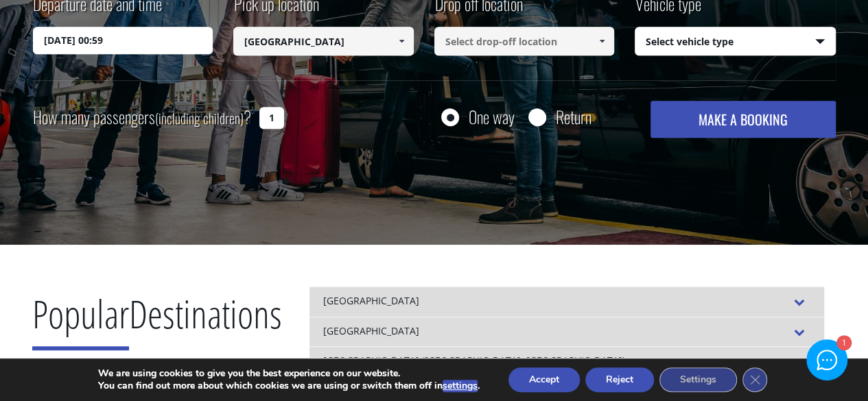 The width and height of the screenshot is (868, 401). What do you see at coordinates (289, 373) in the screenshot?
I see `p: We are using cookies to give you the best experience on our website.` at bounding box center [289, 373].